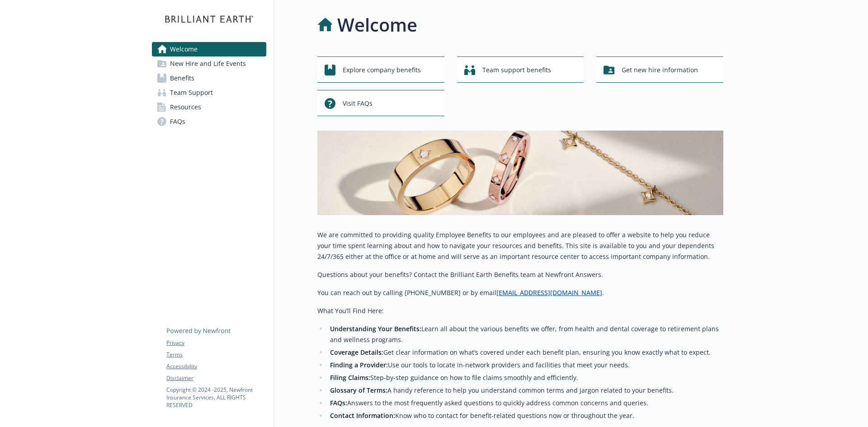 The height and width of the screenshot is (427, 868). Describe the element at coordinates (182, 78) in the screenshot. I see `span: Benefits` at that location.